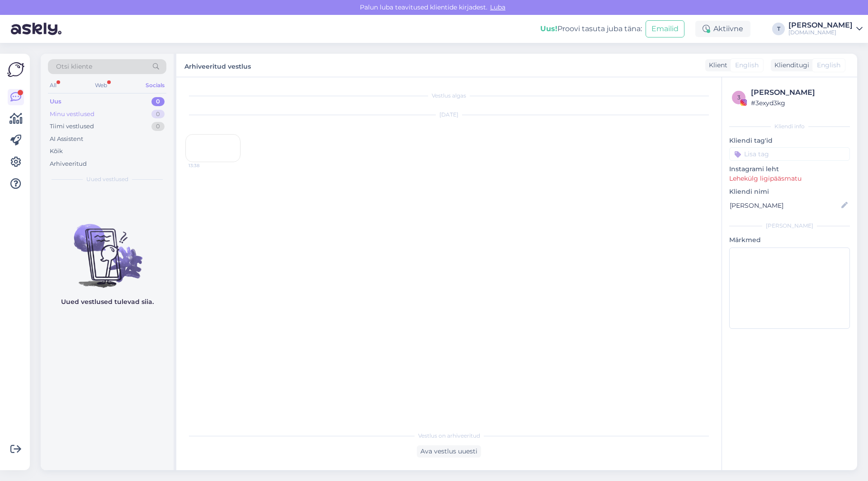  What do you see at coordinates (789, 141) in the screenshot?
I see `p: Kliendi tag'id` at bounding box center [789, 141].